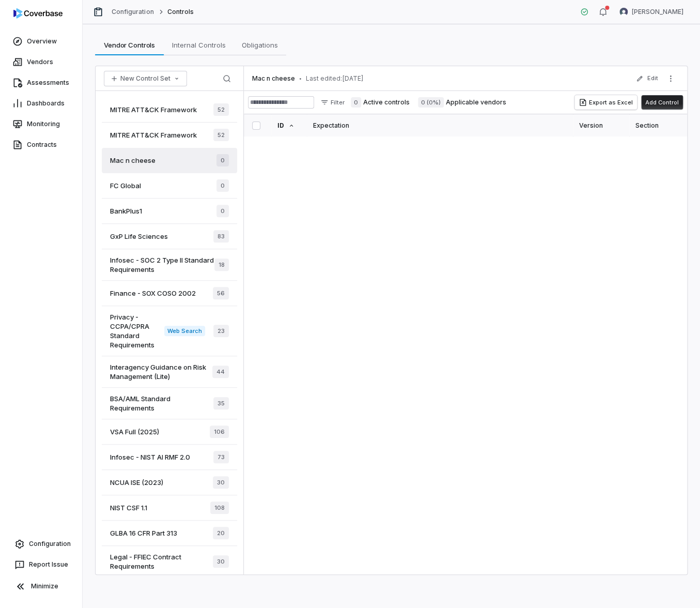 The width and height of the screenshot is (700, 608). What do you see at coordinates (221, 372) in the screenshot?
I see `span: 44` at bounding box center [221, 372].